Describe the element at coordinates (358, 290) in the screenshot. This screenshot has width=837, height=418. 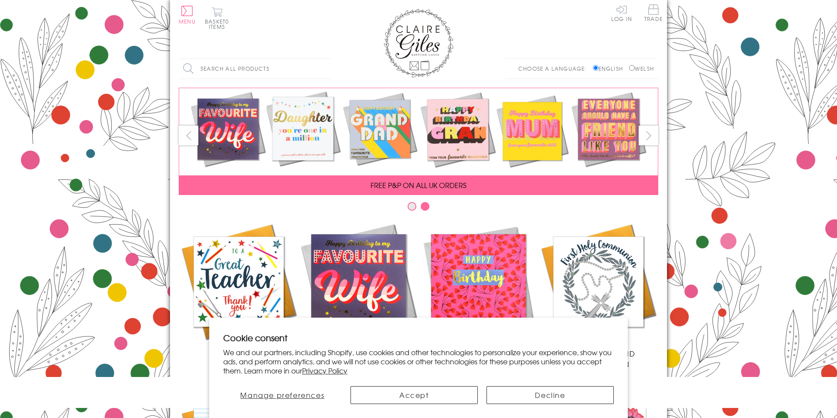
I see `a: New Releases` at that location.